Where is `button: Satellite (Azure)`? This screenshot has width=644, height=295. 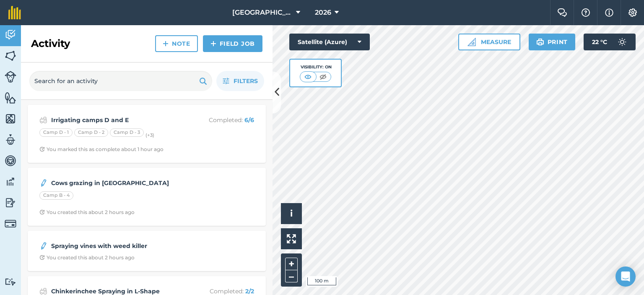 button: Satellite (Azure) is located at coordinates (330, 42).